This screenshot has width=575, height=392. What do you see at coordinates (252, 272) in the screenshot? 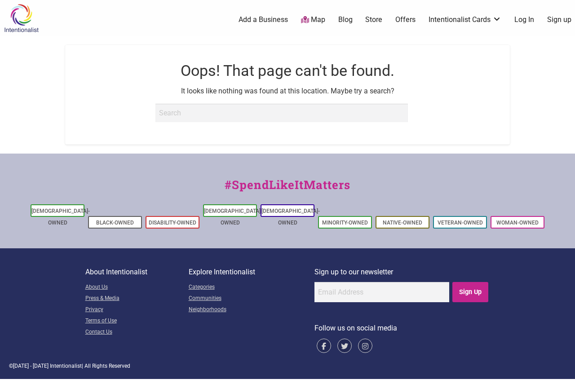
I see `p: Explore Intentionalist` at bounding box center [252, 272].